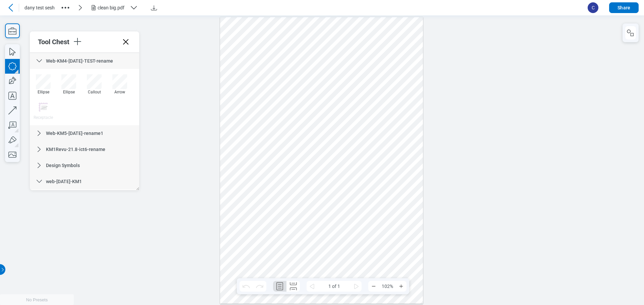 The height and width of the screenshot is (305, 644). I want to click on button: Share, so click(624, 8).